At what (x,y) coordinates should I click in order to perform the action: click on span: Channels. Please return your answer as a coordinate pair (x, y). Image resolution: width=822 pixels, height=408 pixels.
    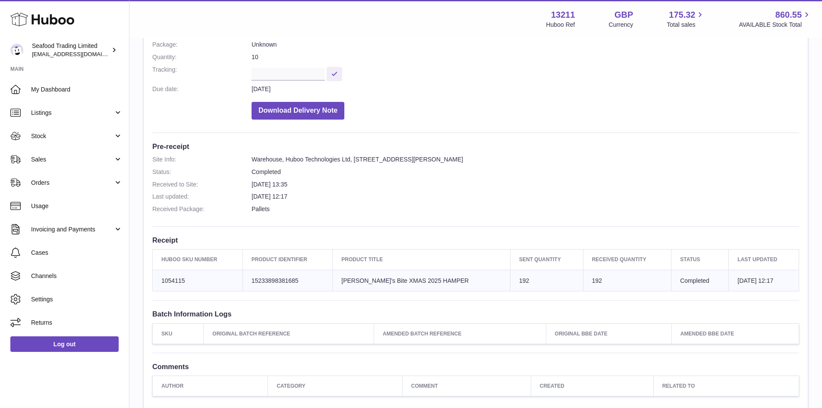
    Looking at the image, I should click on (77, 276).